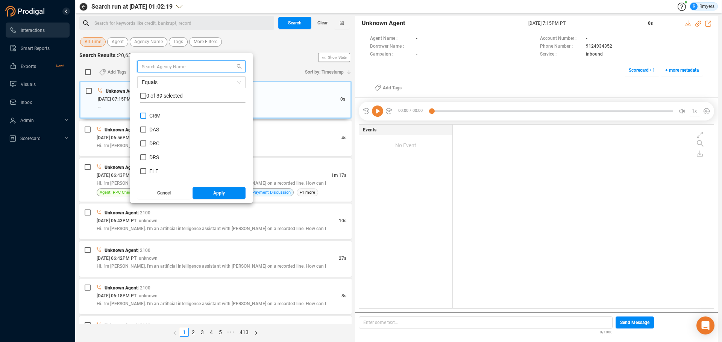  I want to click on li: Exports, so click(38, 66).